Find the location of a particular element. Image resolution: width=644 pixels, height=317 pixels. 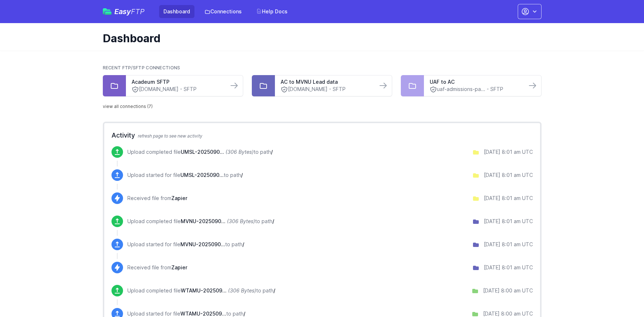

h2: Activity is located at coordinates (322, 135).